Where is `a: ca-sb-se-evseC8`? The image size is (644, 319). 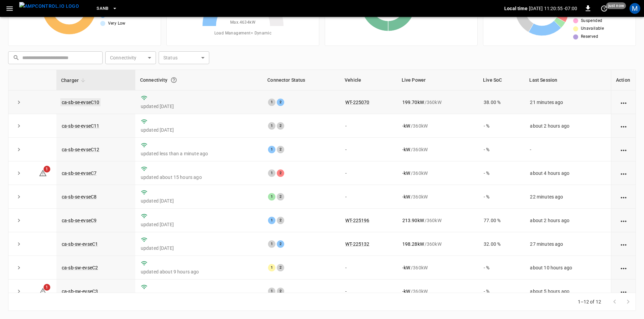
a: ca-sb-se-evseC8 is located at coordinates (79, 197).